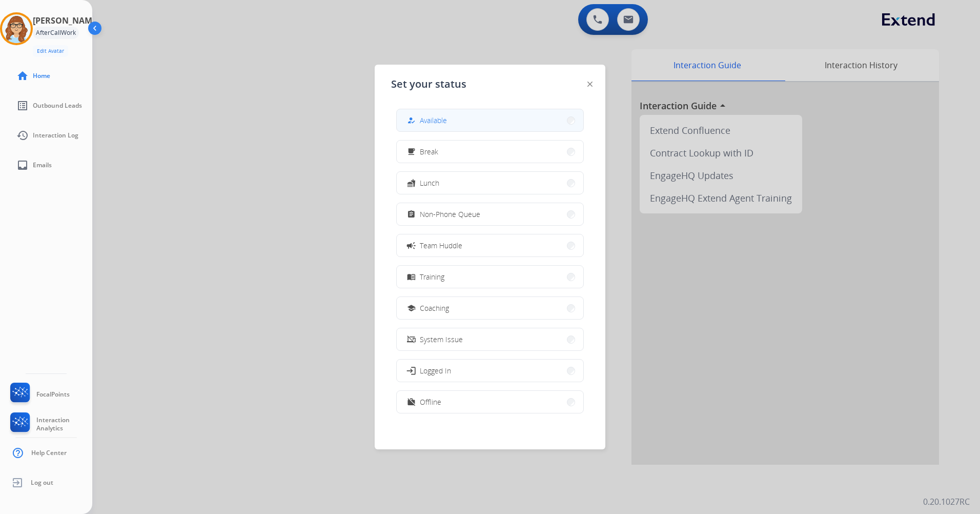 The image size is (980, 514). What do you see at coordinates (49, 453) in the screenshot?
I see `span: Help Center` at bounding box center [49, 453].